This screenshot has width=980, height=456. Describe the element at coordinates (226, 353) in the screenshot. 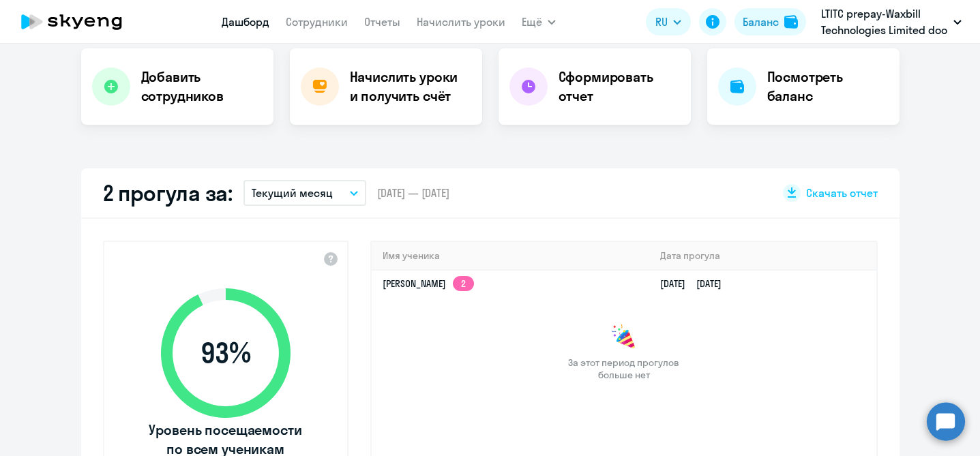

I see `span: 93 %` at that location.